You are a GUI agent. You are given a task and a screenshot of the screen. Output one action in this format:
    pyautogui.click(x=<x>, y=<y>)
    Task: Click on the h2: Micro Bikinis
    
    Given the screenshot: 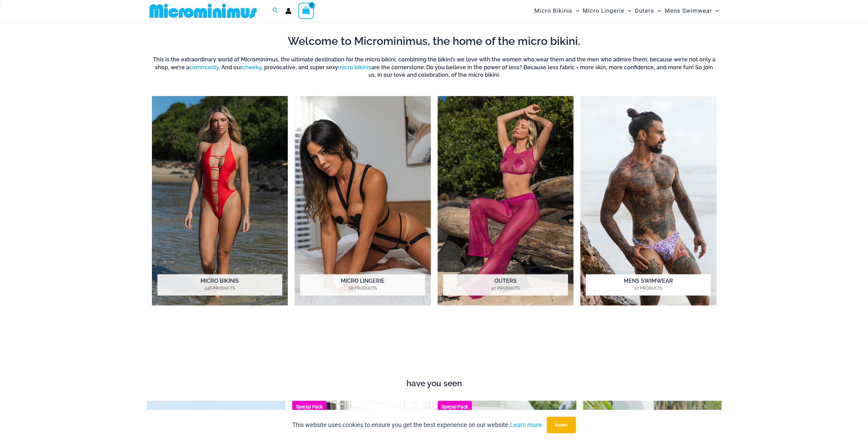 What is the action you would take?
    pyautogui.click(x=219, y=285)
    